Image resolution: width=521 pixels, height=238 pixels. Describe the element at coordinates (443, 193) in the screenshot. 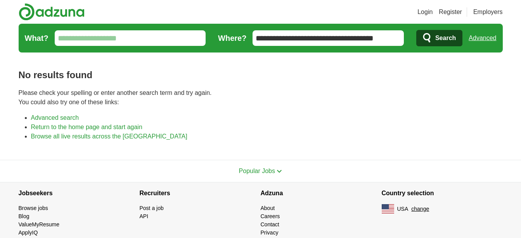

I see `h4: Country selection` at that location.